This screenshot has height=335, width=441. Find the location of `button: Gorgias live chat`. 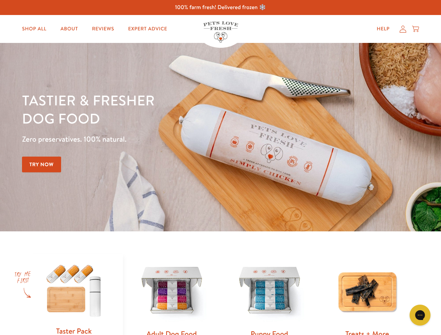

button: Gorgias live chat is located at coordinates (14, 13).